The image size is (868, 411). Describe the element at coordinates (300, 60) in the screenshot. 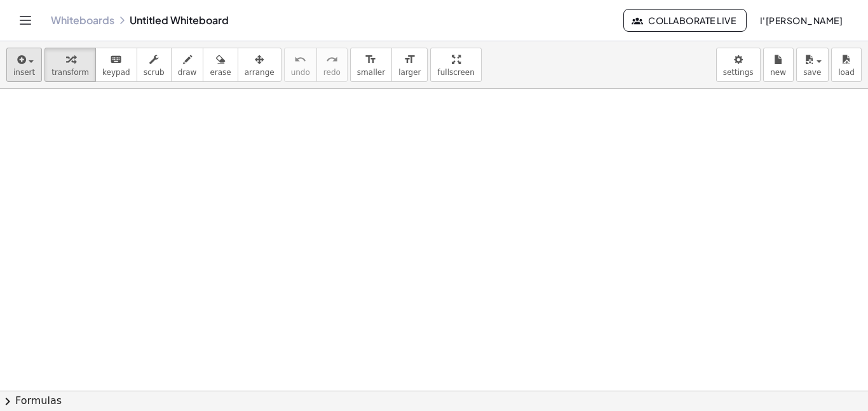

I see `i: undo` at that location.